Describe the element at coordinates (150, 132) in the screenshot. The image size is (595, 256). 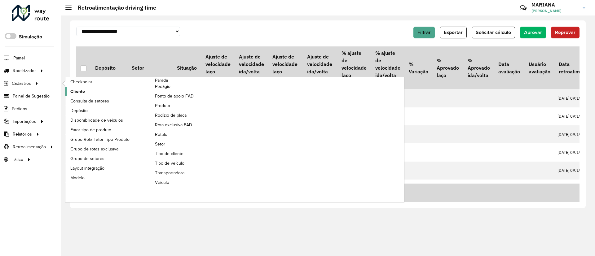
I see `a: Parada` at that location.